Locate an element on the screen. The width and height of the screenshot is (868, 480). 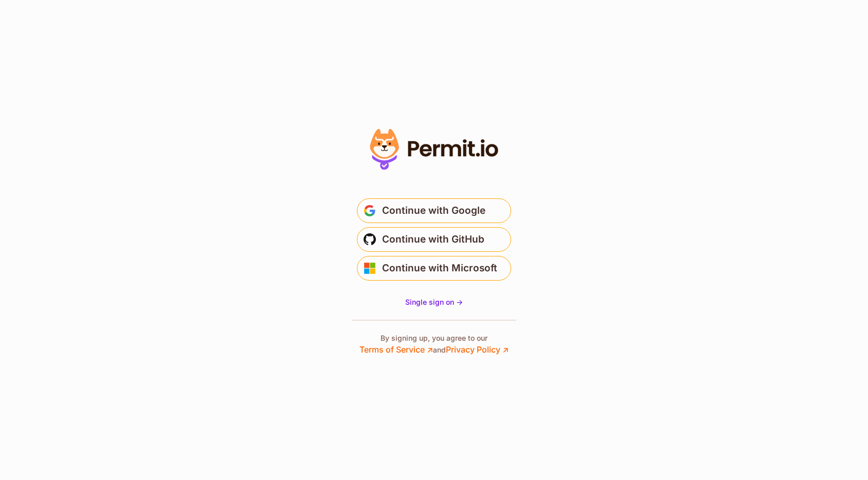
span: Continue with GitHub is located at coordinates (433, 240).